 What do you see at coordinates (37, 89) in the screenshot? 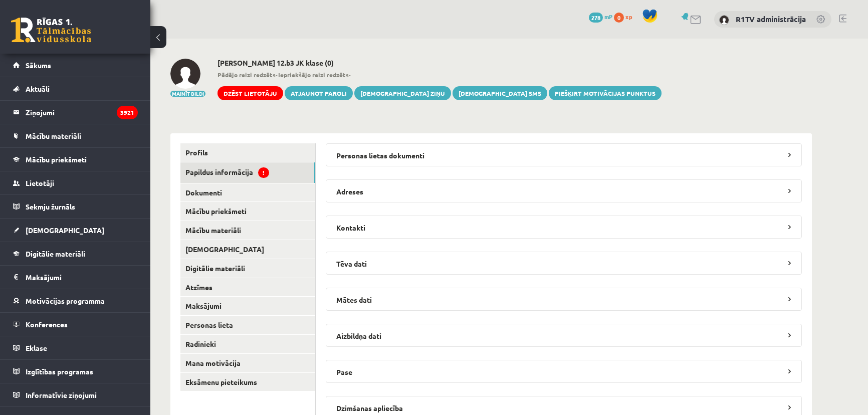
I see `span: Aktuāli` at bounding box center [37, 89].